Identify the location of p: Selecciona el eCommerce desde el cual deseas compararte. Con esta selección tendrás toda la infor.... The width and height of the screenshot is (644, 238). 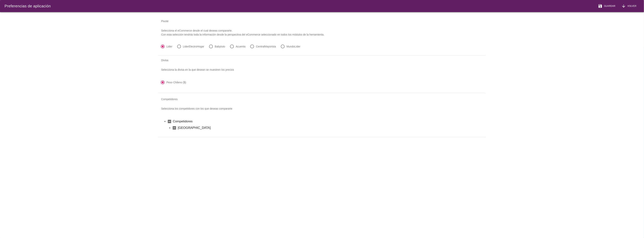
(322, 33).